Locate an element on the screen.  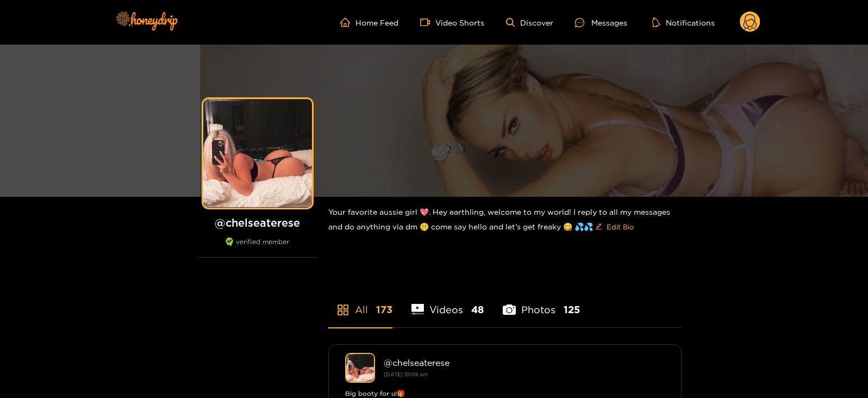
button: editEdit Bio is located at coordinates (614, 227).